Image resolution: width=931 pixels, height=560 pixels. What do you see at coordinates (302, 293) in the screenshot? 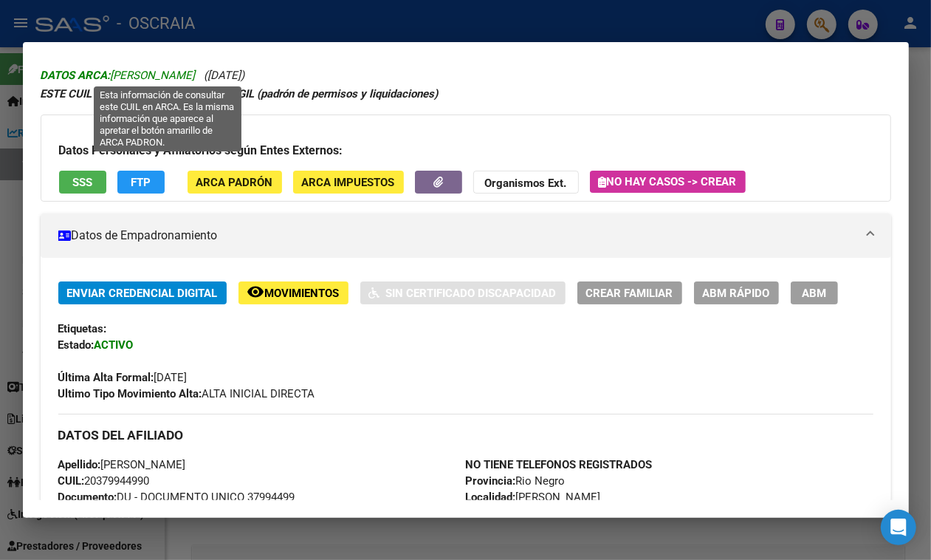
I see `span: Movimientos` at bounding box center [302, 293].